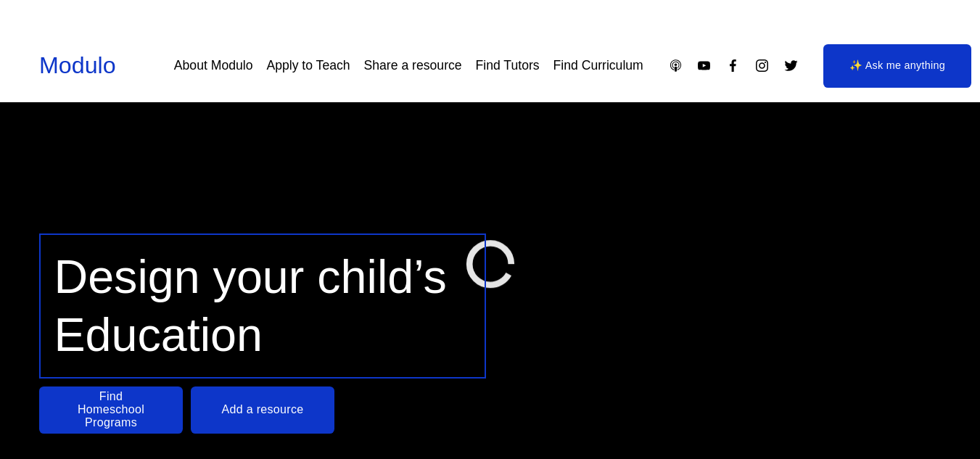  I want to click on a: Find Tutors, so click(507, 66).